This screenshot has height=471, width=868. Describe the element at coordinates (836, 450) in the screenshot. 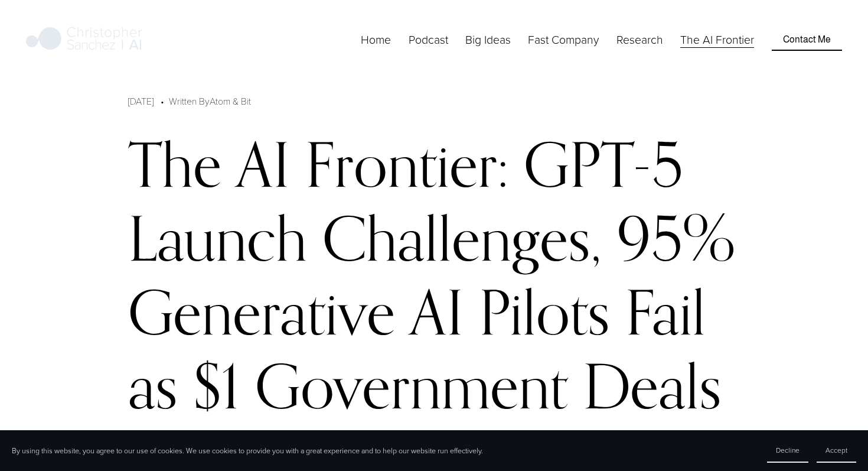

I see `button: Accept` at that location.